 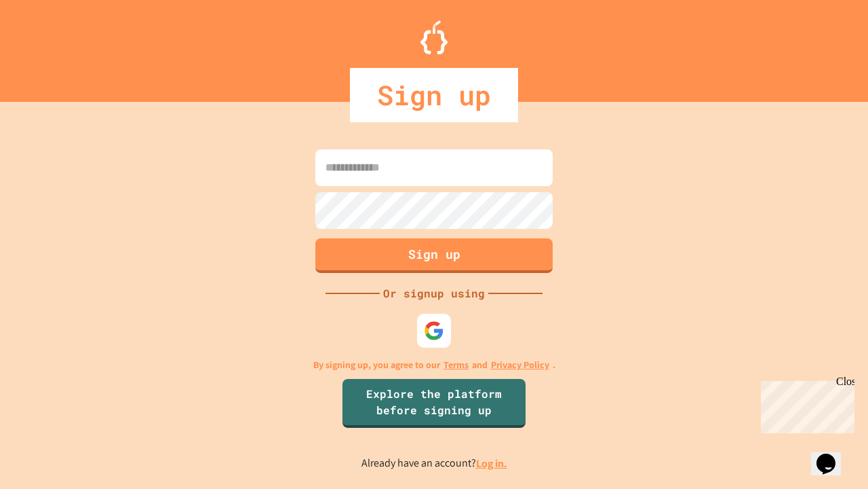 I want to click on div: Sign up, so click(x=434, y=95).